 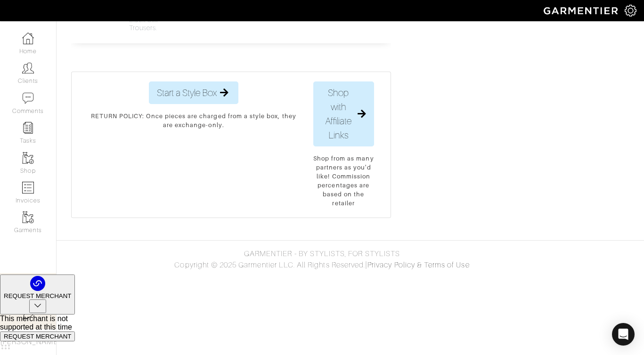 What do you see at coordinates (343, 114) in the screenshot?
I see `button: Shop with Affiliate Links` at bounding box center [343, 114].